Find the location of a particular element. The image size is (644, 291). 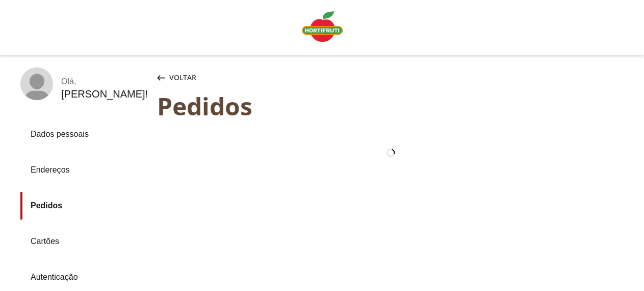

a: Endereços is located at coordinates (85, 170).